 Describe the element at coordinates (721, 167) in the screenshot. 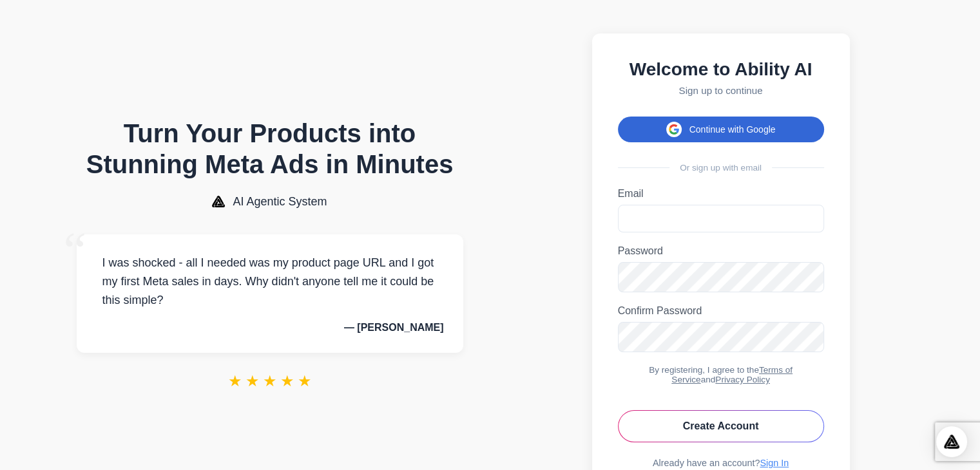

I see `div: Or sign up with email` at that location.